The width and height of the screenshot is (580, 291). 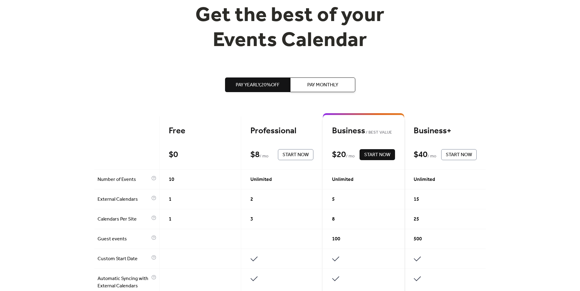 I want to click on span: Pay Monthly, so click(x=322, y=85).